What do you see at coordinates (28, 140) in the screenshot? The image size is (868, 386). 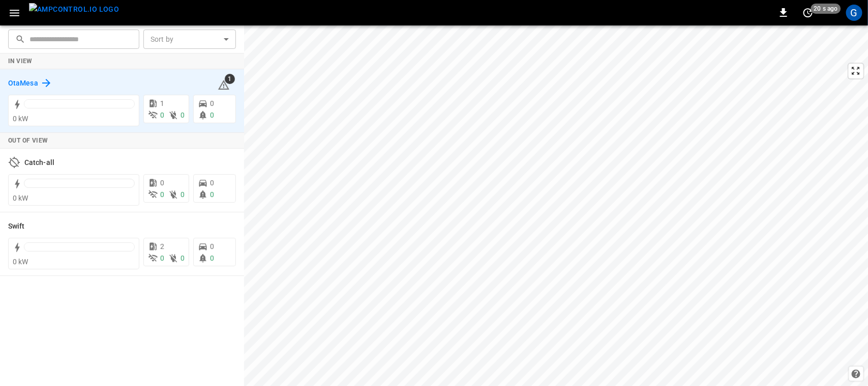 I see `strong: Out of View` at bounding box center [28, 140].